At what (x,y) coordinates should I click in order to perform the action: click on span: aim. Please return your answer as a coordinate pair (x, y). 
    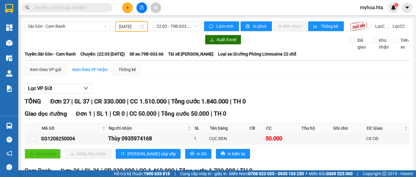
    Looking at the image, I should click on (156, 8).